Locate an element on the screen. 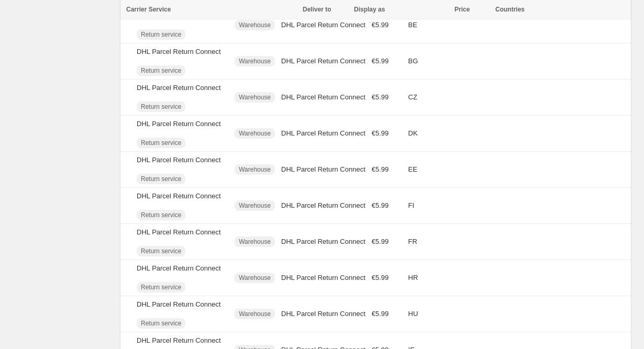 Image resolution: width=644 pixels, height=349 pixels. td: BE is located at coordinates (518, 25).